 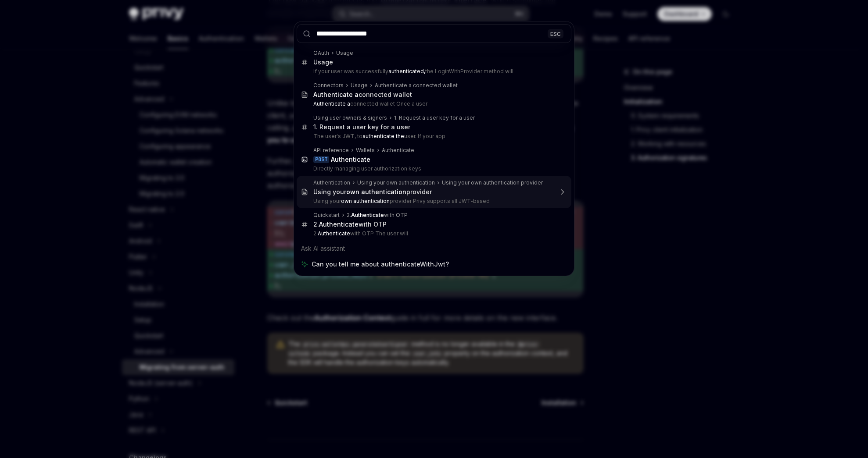 What do you see at coordinates (433, 137) in the screenshot?
I see `p: The user's JWT, to user. If your app` at bounding box center [433, 137].